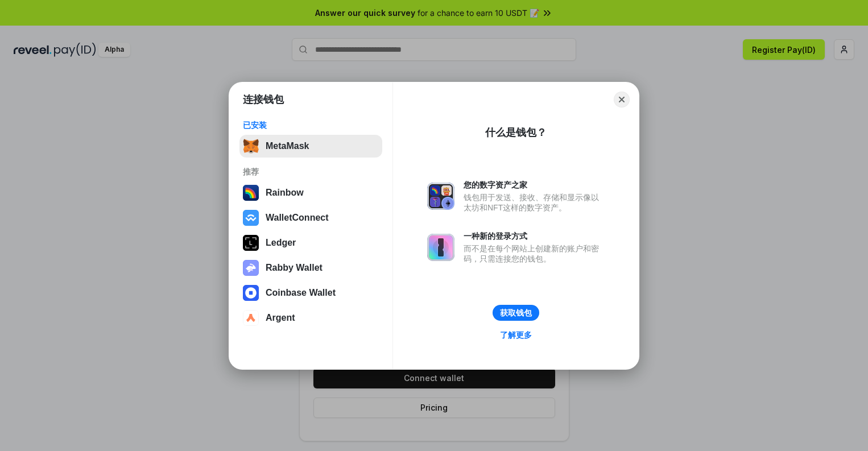  Describe the element at coordinates (310, 218) in the screenshot. I see `button: WalletConnect` at that location.